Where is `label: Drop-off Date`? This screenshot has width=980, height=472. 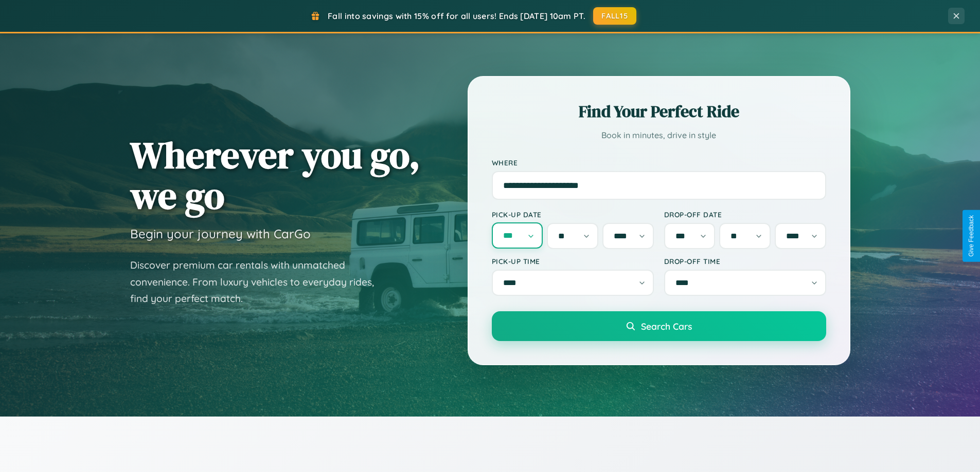
label: Drop-off Date is located at coordinates (745, 214).